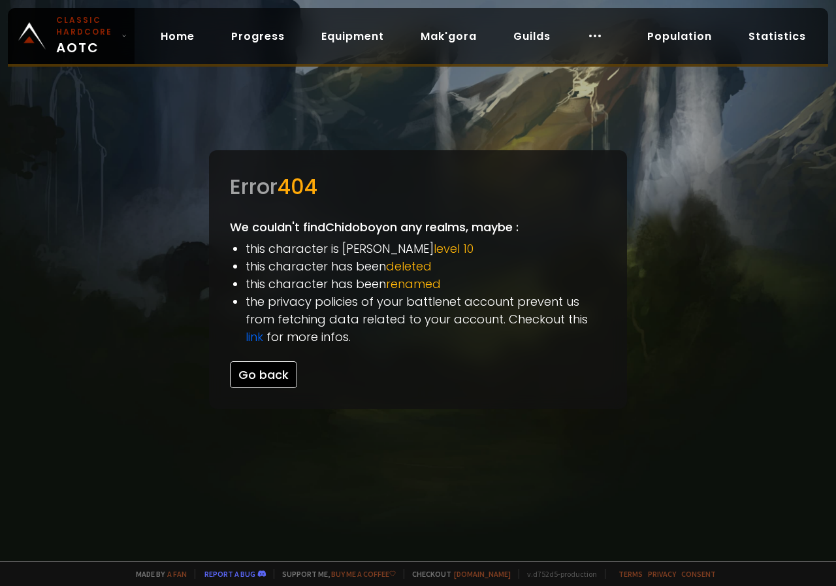 This screenshot has height=586, width=836. I want to click on a: Progress, so click(258, 36).